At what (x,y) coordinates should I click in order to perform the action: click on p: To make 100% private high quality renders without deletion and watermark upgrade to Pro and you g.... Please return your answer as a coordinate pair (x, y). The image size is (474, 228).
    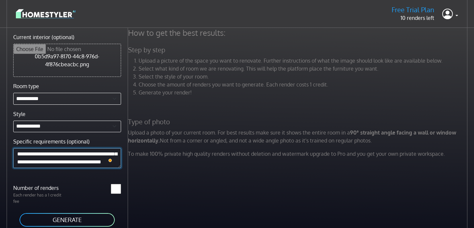
    Looking at the image, I should click on (298, 153).